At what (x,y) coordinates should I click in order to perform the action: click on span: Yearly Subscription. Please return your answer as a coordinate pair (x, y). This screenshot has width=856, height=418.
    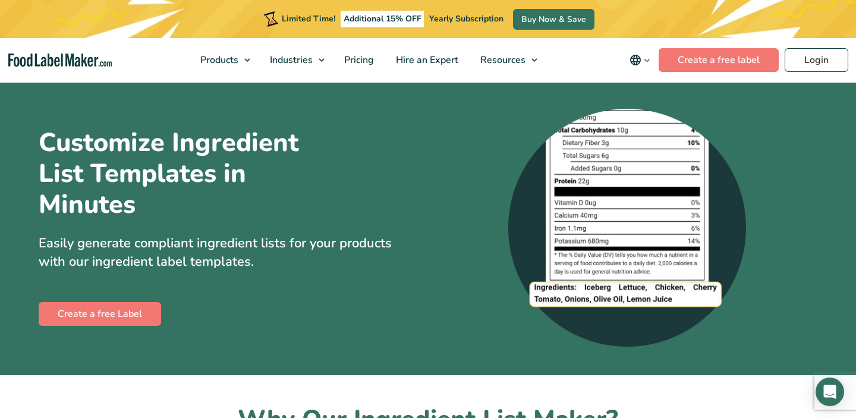
    Looking at the image, I should click on (466, 18).